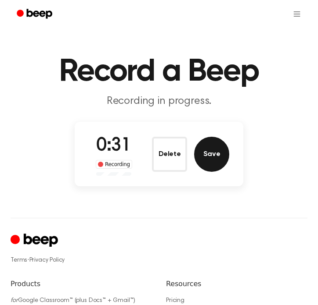 Image resolution: width=318 pixels, height=305 pixels. What do you see at coordinates (14, 301) in the screenshot?
I see `i: for` at bounding box center [14, 301].